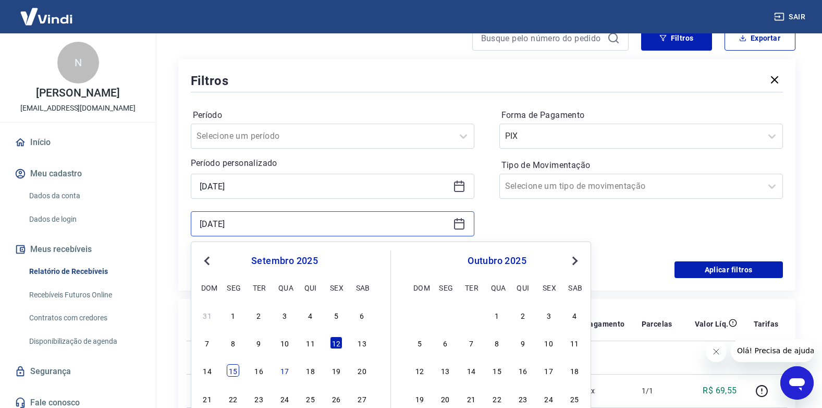 This screenshot has height=408, width=822. Describe the element at coordinates (362, 315) in the screenshot. I see `div: Choose sábado, 6 de setembro de 2025` at that location.